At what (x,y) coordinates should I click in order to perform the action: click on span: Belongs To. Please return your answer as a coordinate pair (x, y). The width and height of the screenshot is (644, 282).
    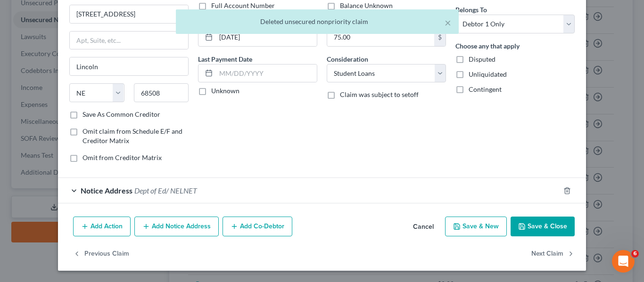
    Looking at the image, I should click on (471, 10).